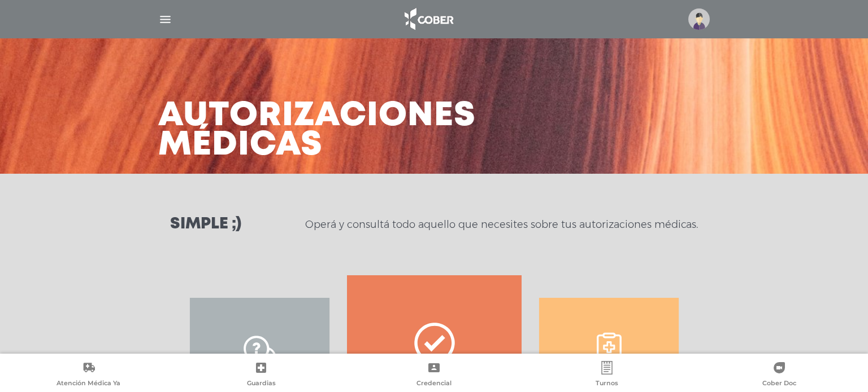  I want to click on a: Atención Médica Ya, so click(89, 376).